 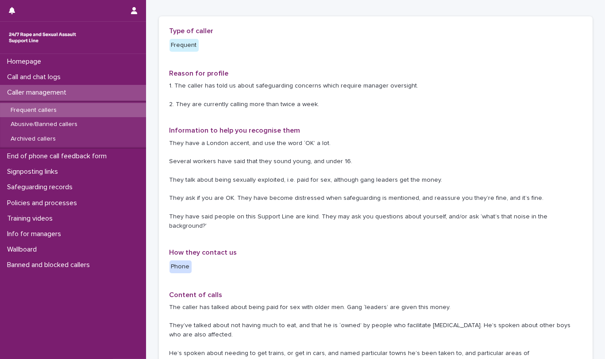 What do you see at coordinates (44, 203) in the screenshot?
I see `p: Policies and processes` at bounding box center [44, 203].